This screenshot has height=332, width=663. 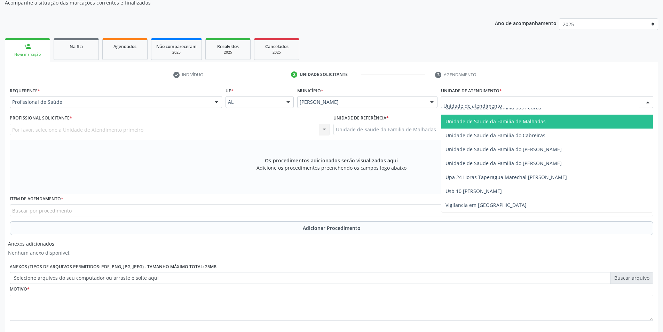 What do you see at coordinates (331, 228) in the screenshot?
I see `button: Adicionar Procedimento` at bounding box center [331, 228].